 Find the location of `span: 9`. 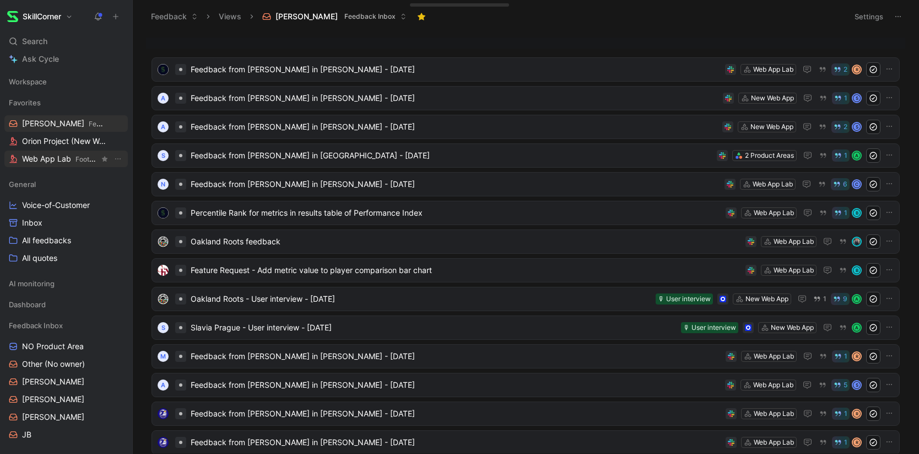

span: 9 is located at coordinates (846, 299).